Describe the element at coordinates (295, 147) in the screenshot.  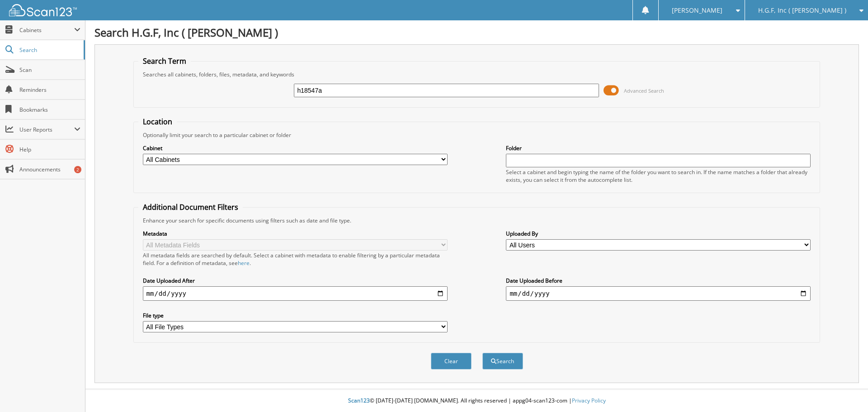
I see `label: Cabinet` at that location.